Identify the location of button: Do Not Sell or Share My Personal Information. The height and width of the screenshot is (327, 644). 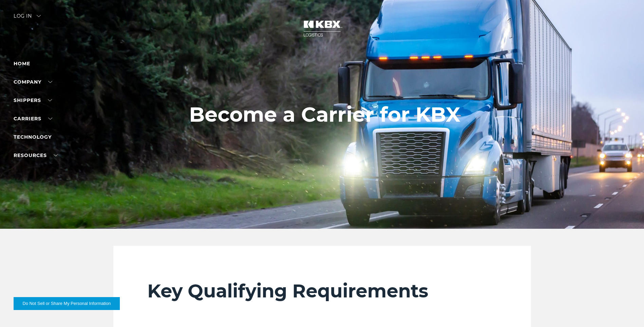
(67, 304).